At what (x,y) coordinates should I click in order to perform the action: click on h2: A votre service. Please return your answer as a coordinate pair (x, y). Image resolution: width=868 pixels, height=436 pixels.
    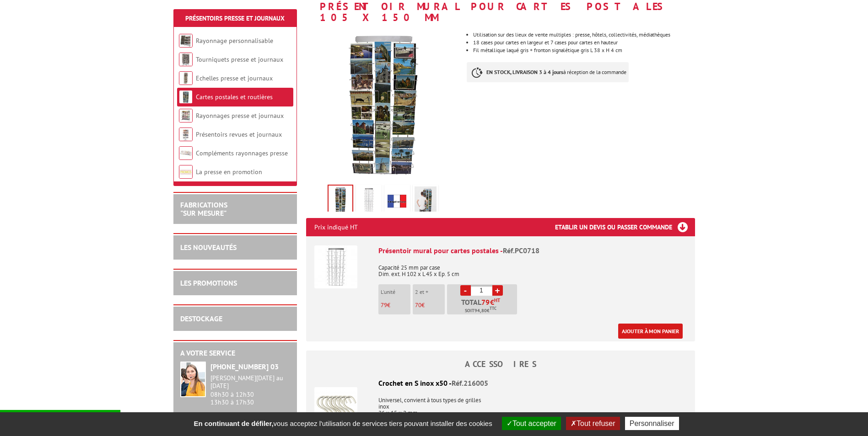
    Looking at the image, I should click on (235, 353).